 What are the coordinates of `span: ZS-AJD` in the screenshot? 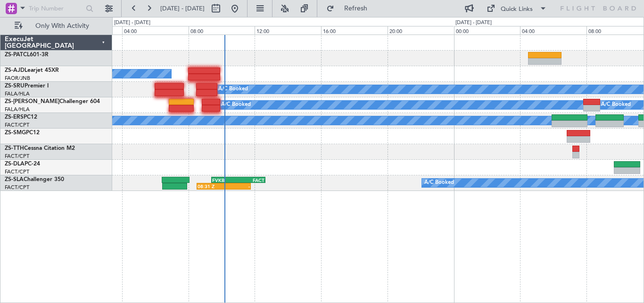 It's located at (14, 71).